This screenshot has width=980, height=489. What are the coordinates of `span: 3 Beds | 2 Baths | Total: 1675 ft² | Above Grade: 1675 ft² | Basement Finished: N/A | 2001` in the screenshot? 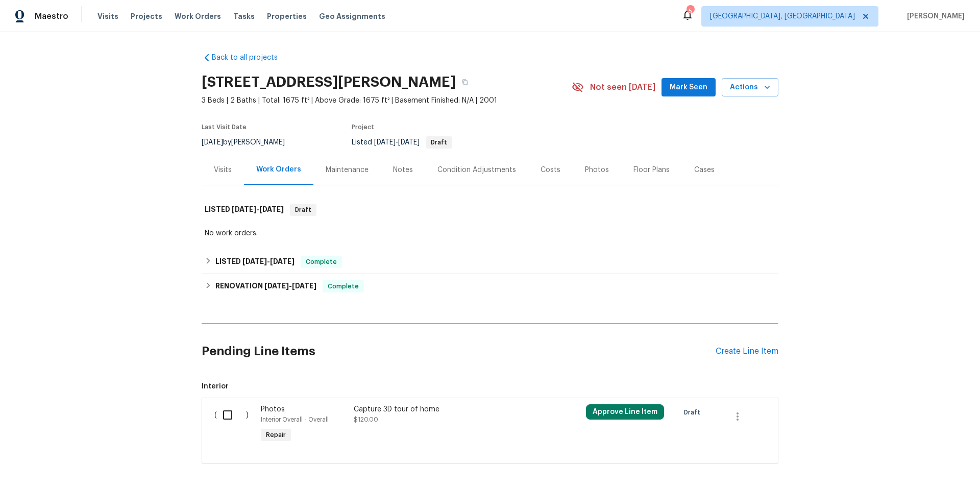 It's located at (386, 101).